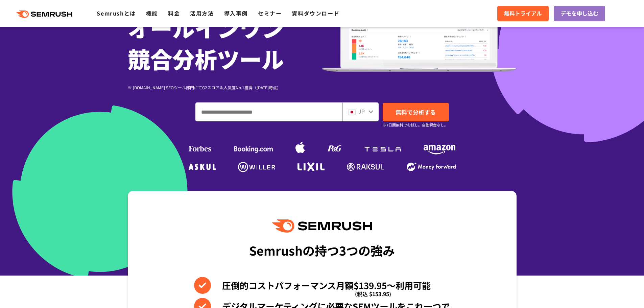 This screenshot has height=308, width=644. Describe the element at coordinates (523, 13) in the screenshot. I see `a: 無料トライアル` at that location.